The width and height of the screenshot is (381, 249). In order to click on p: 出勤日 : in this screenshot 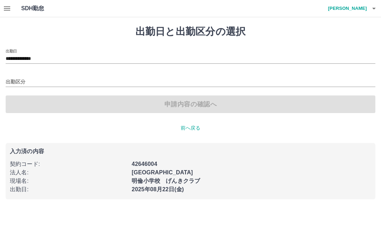, I will do `click(68, 190)`.